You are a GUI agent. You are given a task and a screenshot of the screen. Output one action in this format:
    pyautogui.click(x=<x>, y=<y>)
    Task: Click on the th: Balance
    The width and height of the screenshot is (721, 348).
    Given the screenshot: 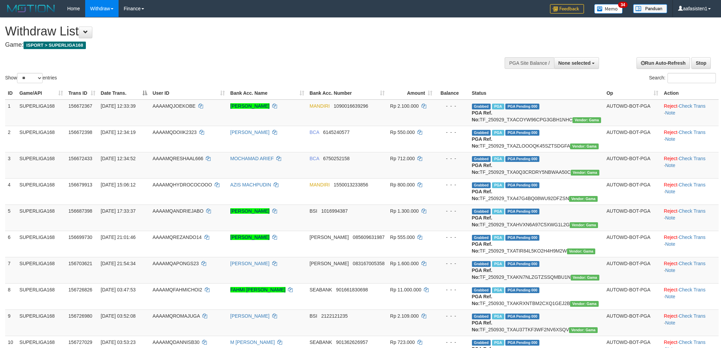 What is the action you would take?
    pyautogui.click(x=452, y=93)
    